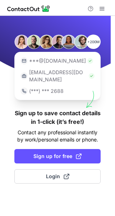 This screenshot has width=115, height=216. Describe the element at coordinates (58, 118) in the screenshot. I see `h1: Sign up to save contact details in 1-click (it’s free!)` at that location.